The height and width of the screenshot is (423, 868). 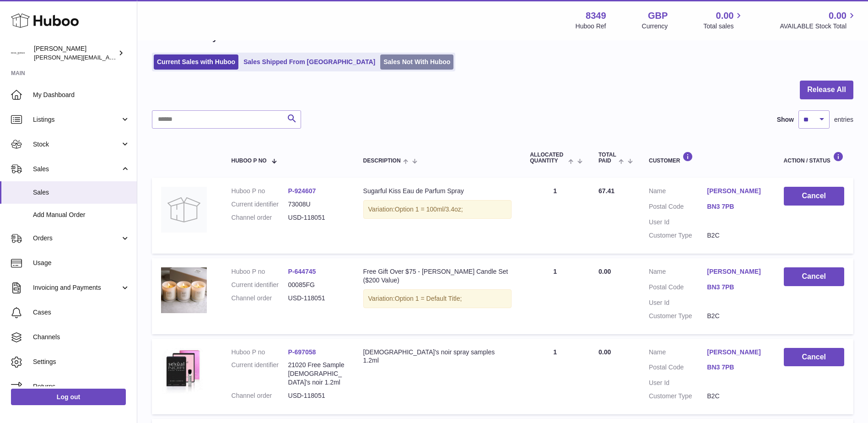 What do you see at coordinates (81, 387) in the screenshot?
I see `span: Returns` at bounding box center [81, 387].